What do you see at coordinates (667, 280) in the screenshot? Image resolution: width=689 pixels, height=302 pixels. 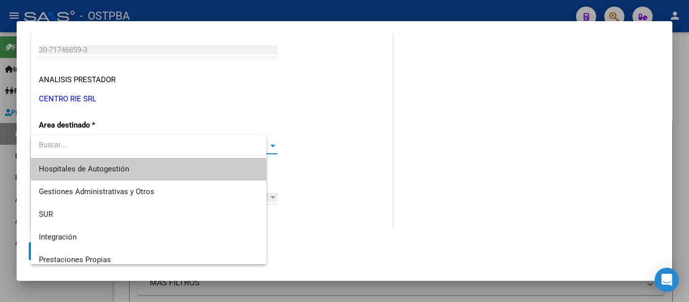 I see `div: Open Intercom Messenger` at bounding box center [667, 280].